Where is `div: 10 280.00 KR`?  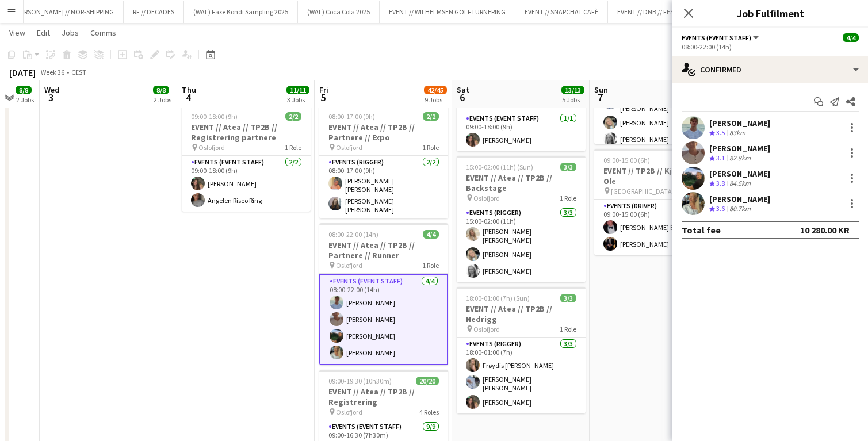
div: 10 280.00 KR is located at coordinates (825, 230).